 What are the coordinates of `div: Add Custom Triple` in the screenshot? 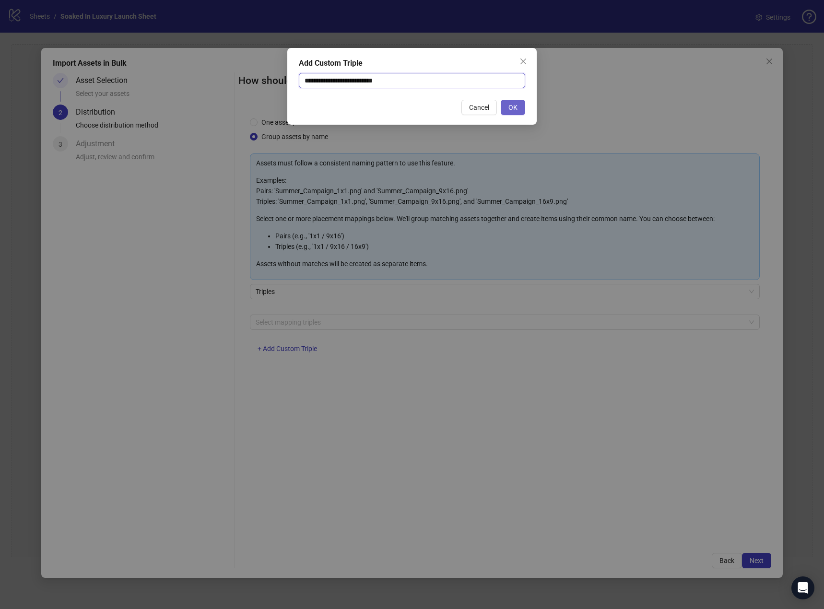 It's located at (412, 63).